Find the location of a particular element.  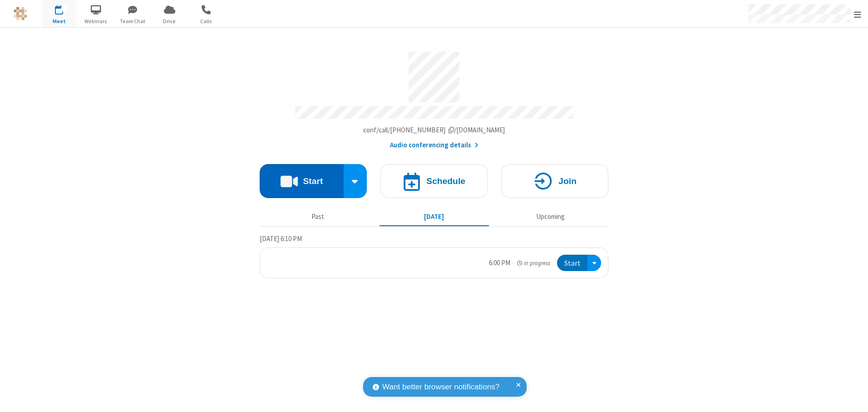

button: Past is located at coordinates (318, 217).